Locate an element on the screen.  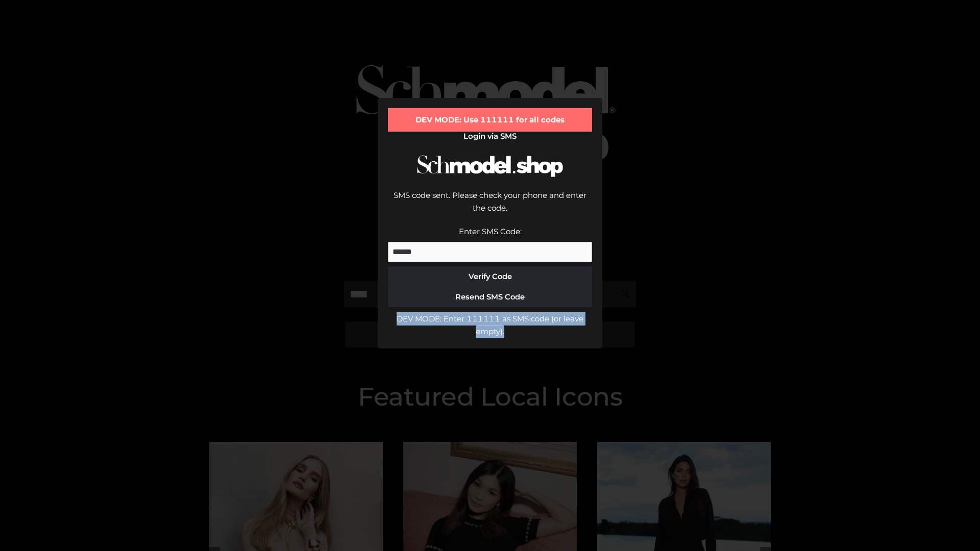
button: Resend SMS Code is located at coordinates (490, 297).